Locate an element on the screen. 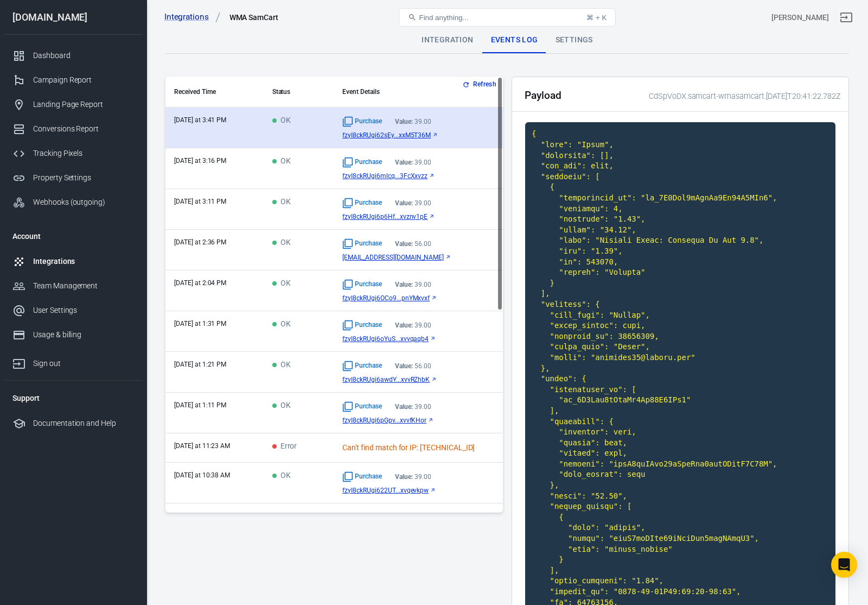 This screenshot has width=868, height=605. div: Integration is located at coordinates (447, 40).